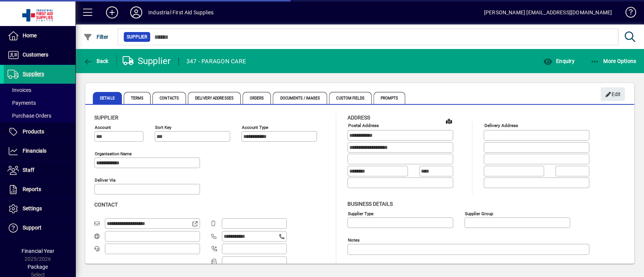 The image size is (644, 277). What do you see at coordinates (137, 98) in the screenshot?
I see `span: Terms` at bounding box center [137, 98].